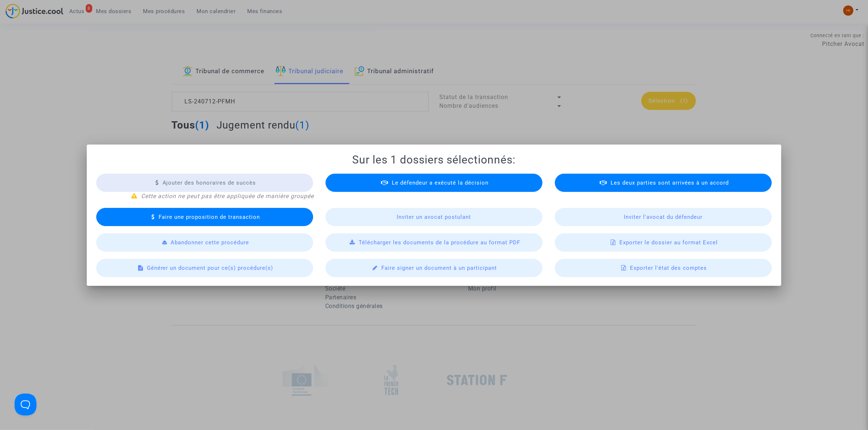 This screenshot has height=430, width=868. What do you see at coordinates (434, 160) in the screenshot?
I see `h1: Sur les 1 dossiers sélectionnés:` at bounding box center [434, 160].